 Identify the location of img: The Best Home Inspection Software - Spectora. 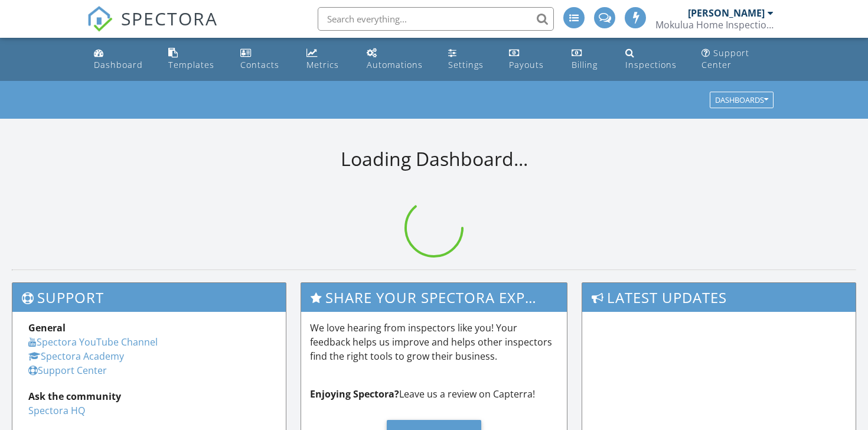
(100, 19).